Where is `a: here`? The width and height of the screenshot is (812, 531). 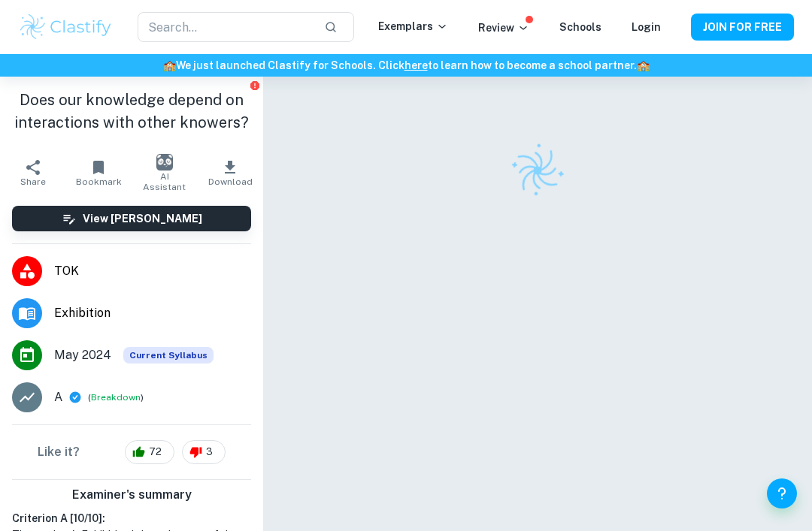 a: here is located at coordinates (416, 65).